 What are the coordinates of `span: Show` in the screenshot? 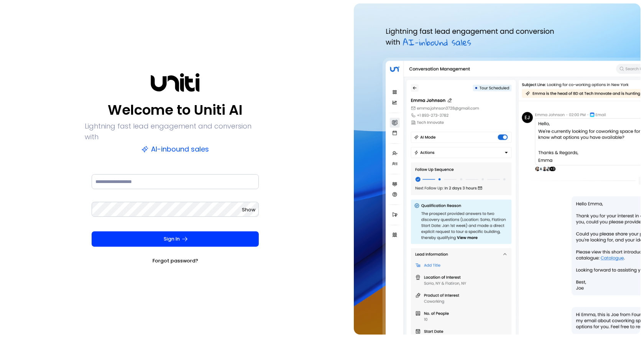 It's located at (248, 209).